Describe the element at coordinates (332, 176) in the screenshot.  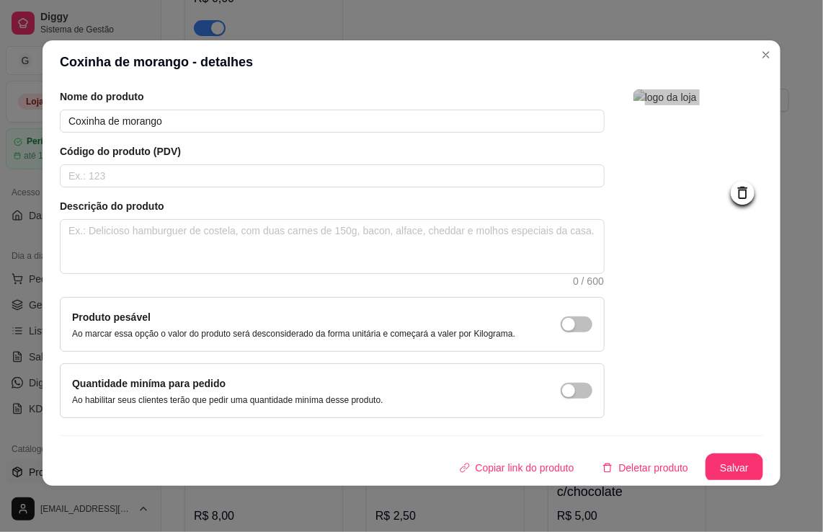
I see `input: Ex.: 123` at that location.